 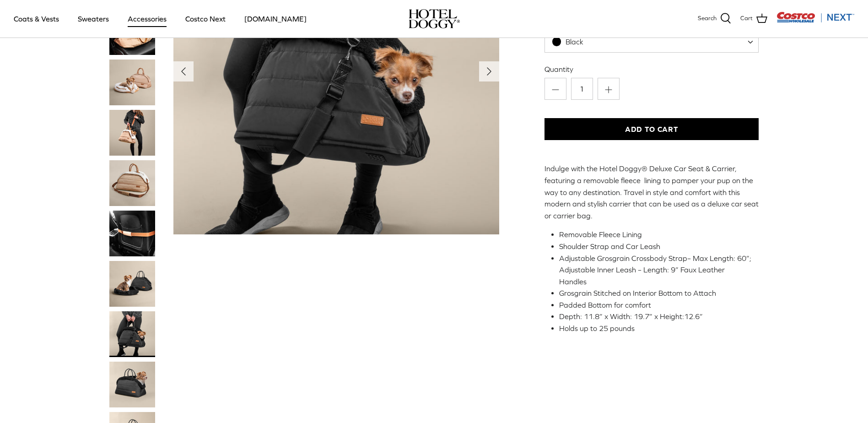 I want to click on label: Quantity, so click(x=652, y=69).